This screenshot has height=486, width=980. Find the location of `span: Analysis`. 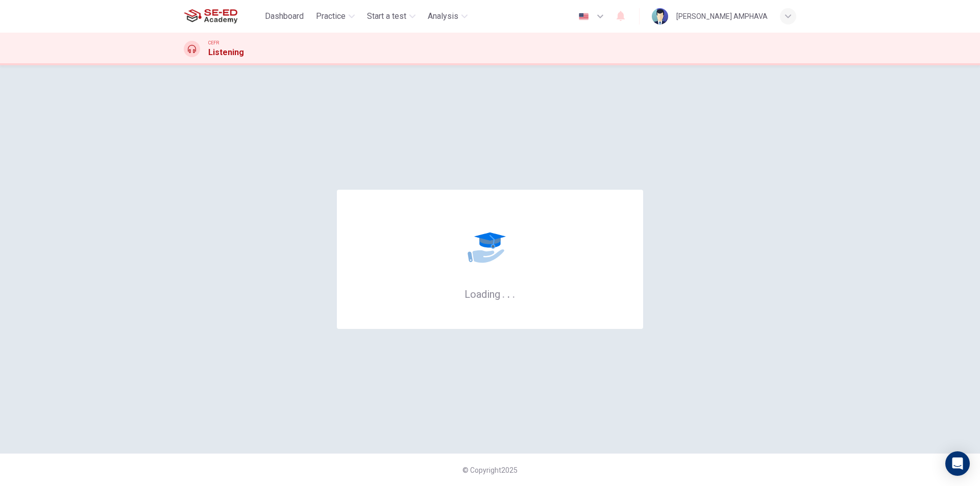

span: Analysis is located at coordinates (443, 16).